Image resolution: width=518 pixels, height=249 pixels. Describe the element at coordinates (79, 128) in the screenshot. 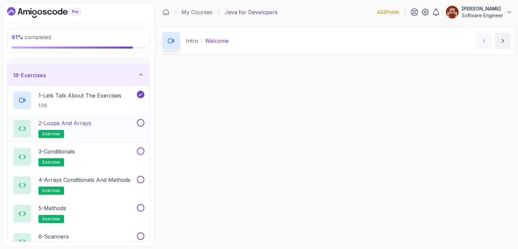

I see `button: 2-Loops and Arraysexercise` at that location.